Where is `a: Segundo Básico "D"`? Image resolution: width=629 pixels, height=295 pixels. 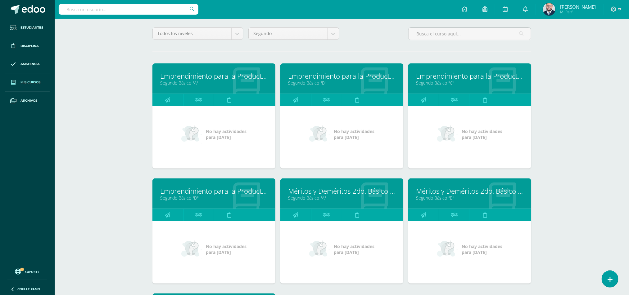 a: Segundo Básico "D" is located at coordinates (214, 197).